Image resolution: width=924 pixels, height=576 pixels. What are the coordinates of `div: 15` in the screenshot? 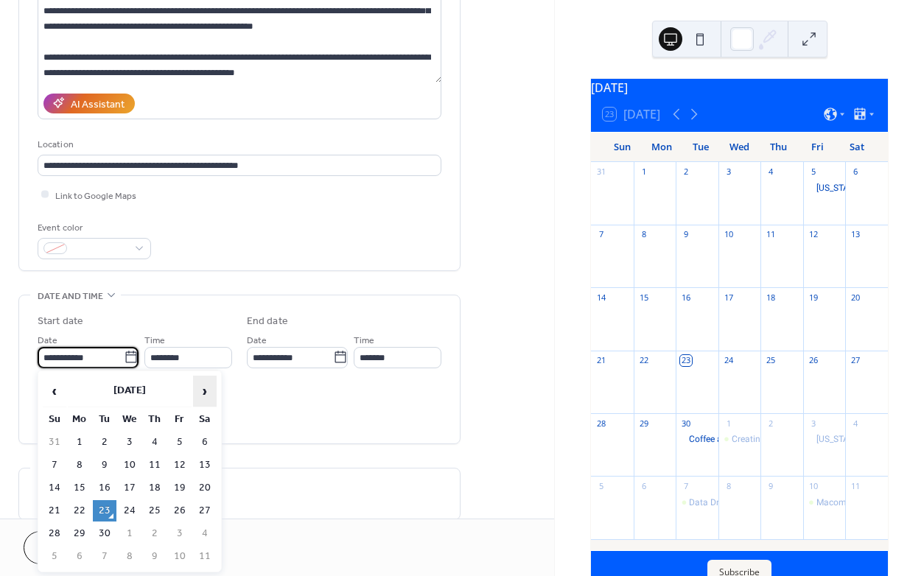 It's located at (644, 297).